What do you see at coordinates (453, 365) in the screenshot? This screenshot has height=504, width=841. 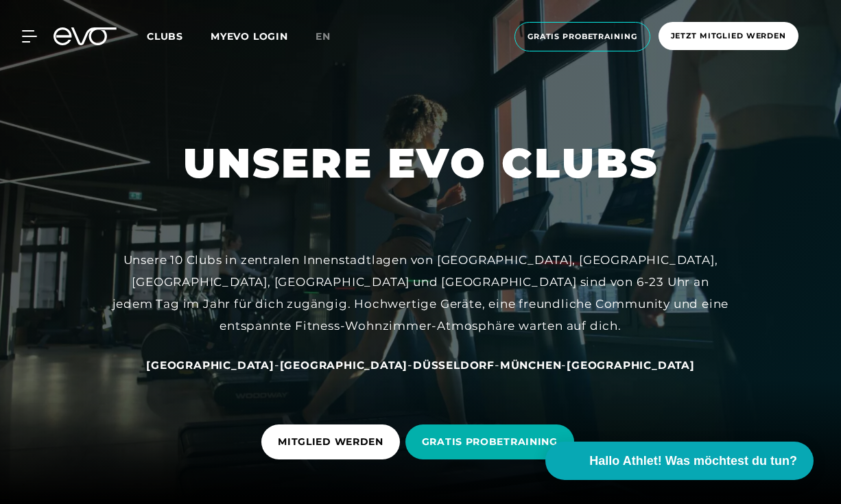 I see `a: Düsseldorf` at bounding box center [453, 365].